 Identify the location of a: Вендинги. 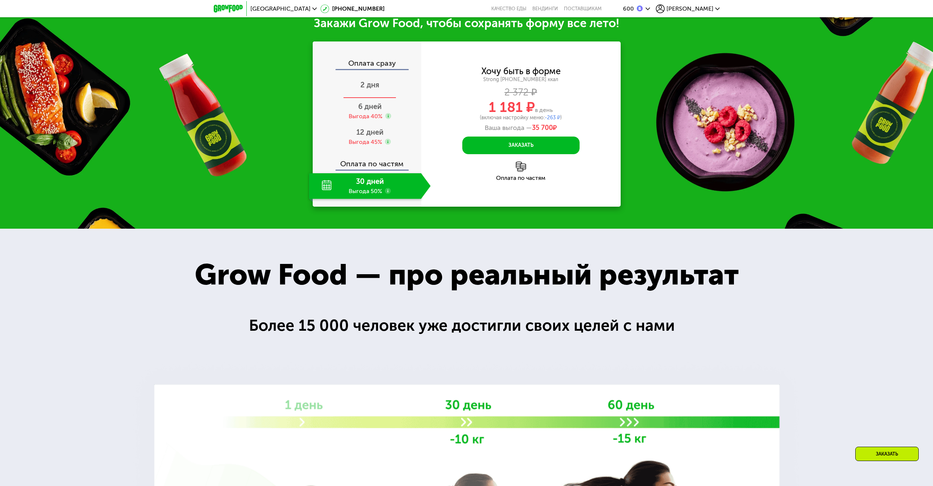
(545, 9).